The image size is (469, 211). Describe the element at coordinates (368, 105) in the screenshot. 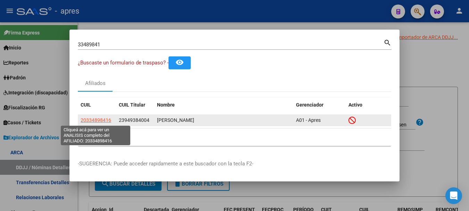

I see `datatable-header-cell: Activo` at that location.